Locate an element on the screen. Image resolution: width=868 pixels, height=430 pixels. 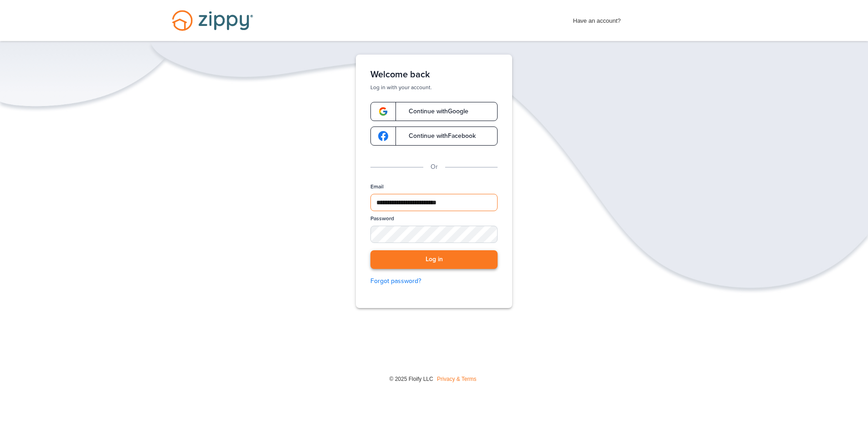
a: google-logoContinue withGoogle is located at coordinates (434, 112).